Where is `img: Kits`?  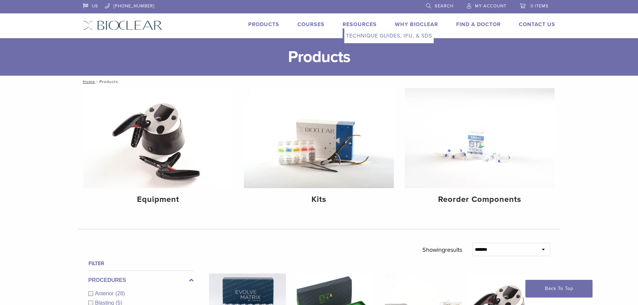
img: Kits is located at coordinates (319, 138).